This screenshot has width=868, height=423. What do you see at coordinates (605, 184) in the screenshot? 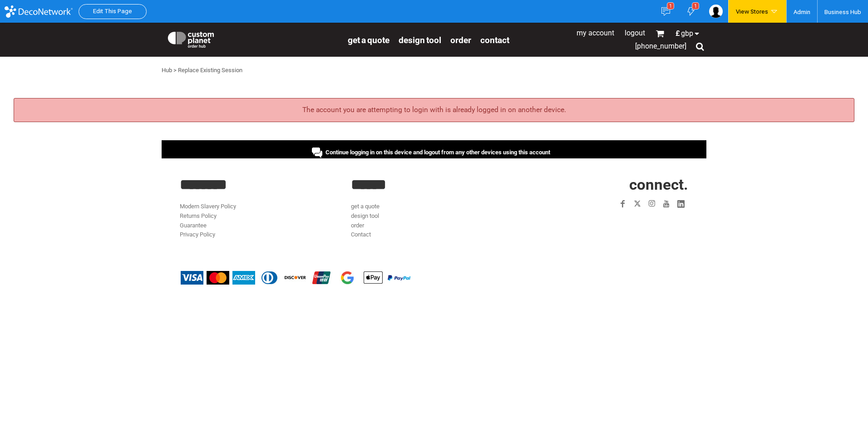
I see `h2: CONNECT.` at bounding box center [605, 184].